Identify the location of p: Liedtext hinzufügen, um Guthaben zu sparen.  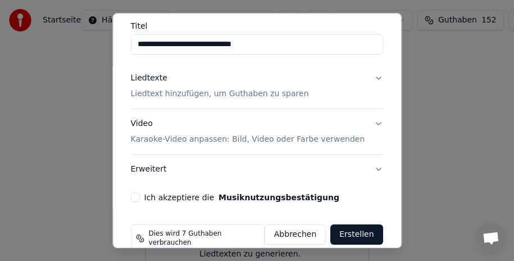
(220, 94).